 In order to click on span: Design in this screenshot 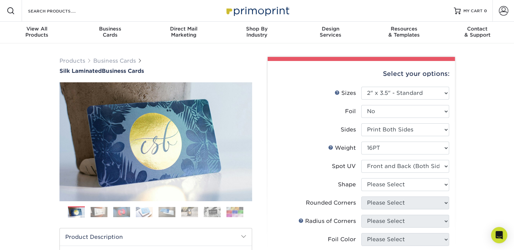, I will do `click(330, 29)`.